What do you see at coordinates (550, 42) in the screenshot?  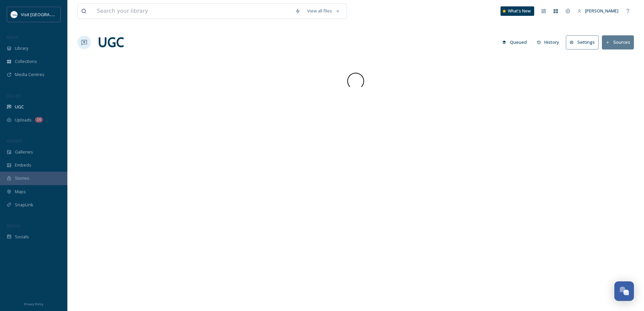 I see `a: History` at bounding box center [550, 42].